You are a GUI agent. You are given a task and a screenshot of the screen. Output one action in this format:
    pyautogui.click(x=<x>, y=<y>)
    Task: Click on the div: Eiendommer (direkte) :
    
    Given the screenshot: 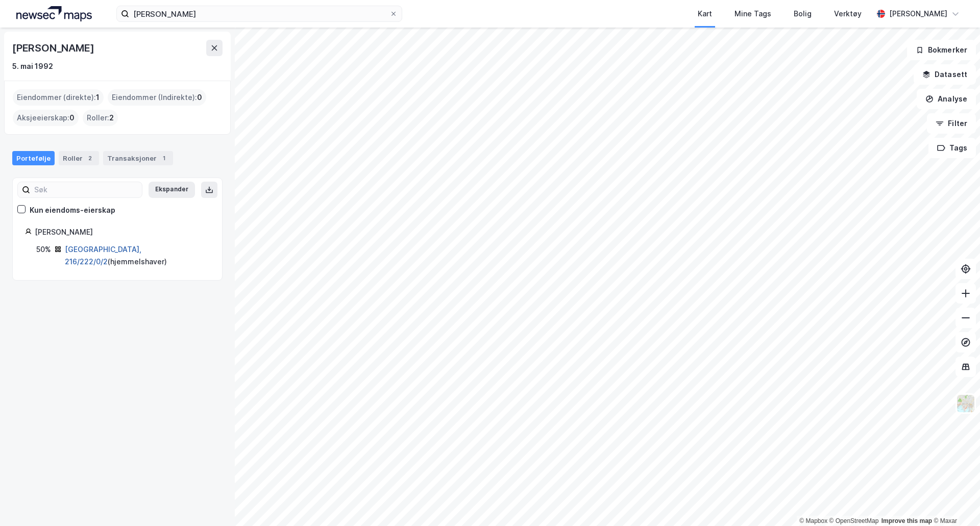 What is the action you would take?
    pyautogui.click(x=58, y=98)
    